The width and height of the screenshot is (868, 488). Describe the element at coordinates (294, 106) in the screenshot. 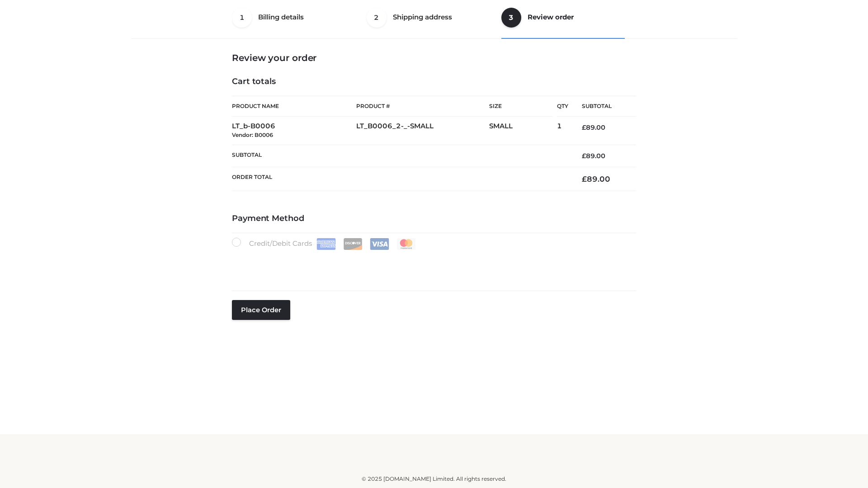

I see `th: Product Name` at that location.